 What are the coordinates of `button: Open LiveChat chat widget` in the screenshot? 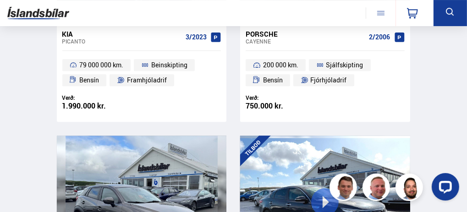 It's located at (21, 17).